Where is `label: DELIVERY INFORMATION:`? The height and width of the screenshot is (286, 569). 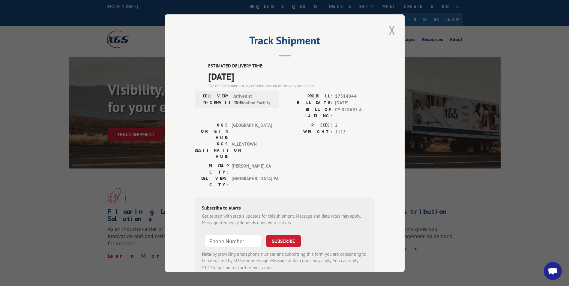 label: DELIVERY INFORMATION: is located at coordinates (213, 99).